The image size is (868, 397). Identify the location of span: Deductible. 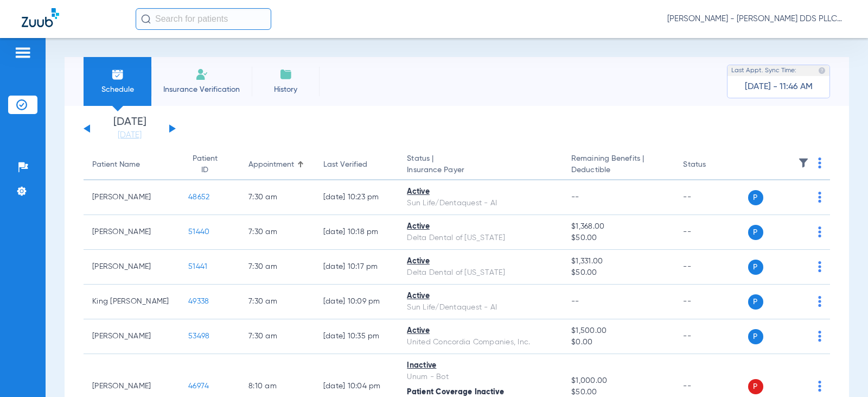
(618, 170).